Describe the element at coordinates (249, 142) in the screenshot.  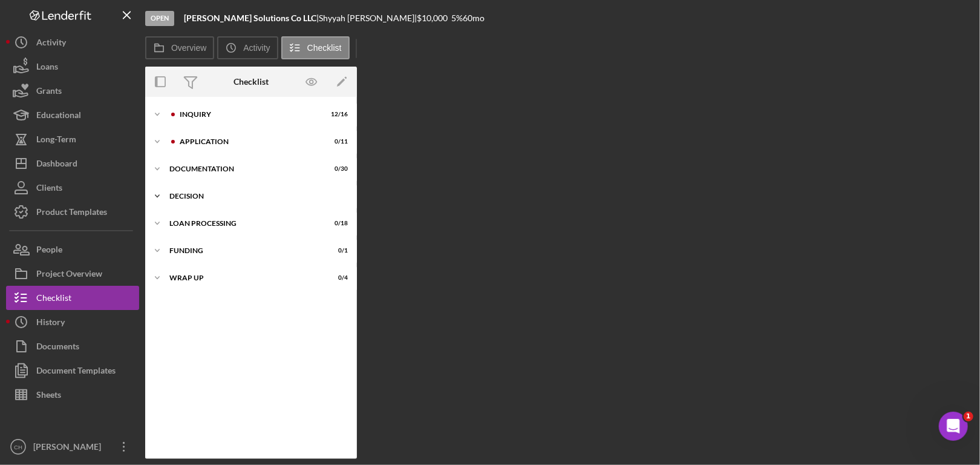
I see `div: Application` at that location.